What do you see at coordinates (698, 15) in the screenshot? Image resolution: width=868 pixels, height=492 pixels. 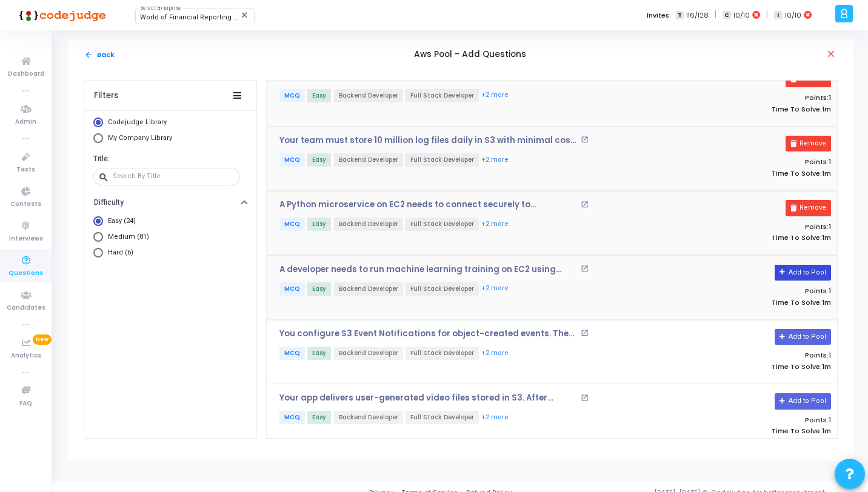 I see `span: 116/128` at bounding box center [698, 15].